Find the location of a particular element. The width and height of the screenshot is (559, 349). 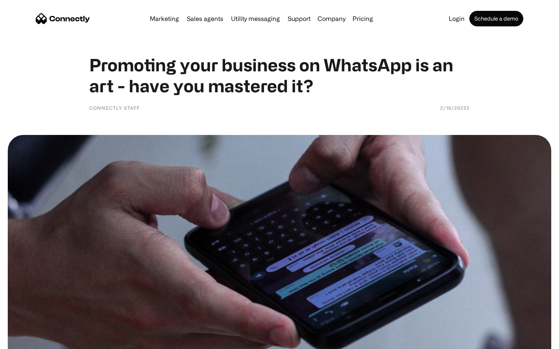

div: Connectly Staff is located at coordinates (114, 108).